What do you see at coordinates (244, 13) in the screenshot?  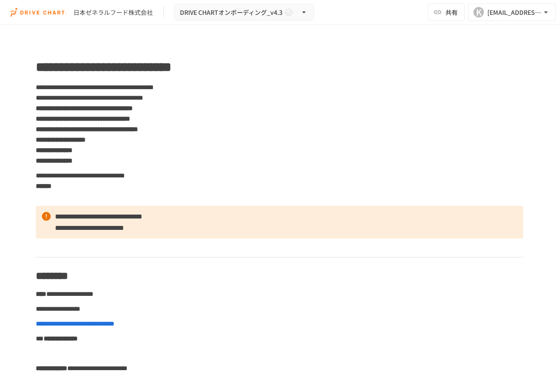 I see `button: DRIVE CHARTオンボーディング_v4.3` at bounding box center [244, 13].